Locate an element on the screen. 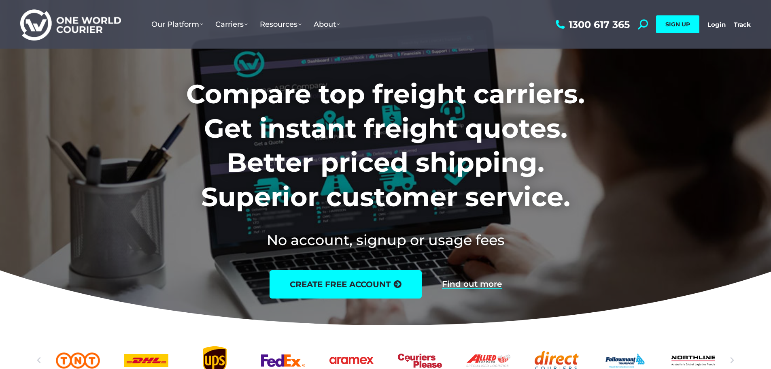  span: Resources is located at coordinates (280, 24).